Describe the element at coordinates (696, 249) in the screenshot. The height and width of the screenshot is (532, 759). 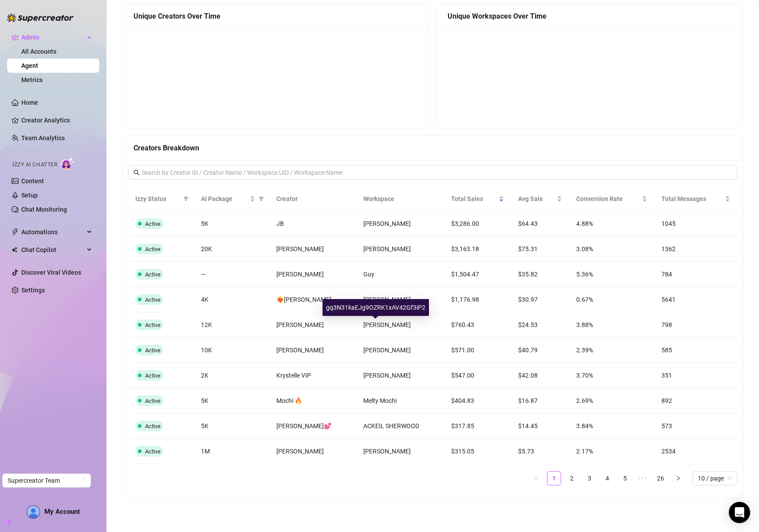
I see `td: 1362` at that location.